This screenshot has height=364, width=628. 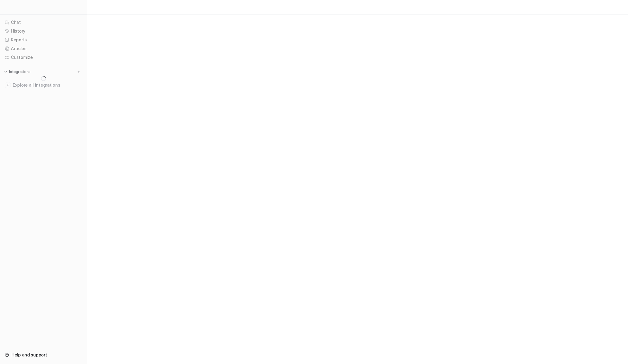 What do you see at coordinates (43, 22) in the screenshot?
I see `a: Chat` at bounding box center [43, 22].